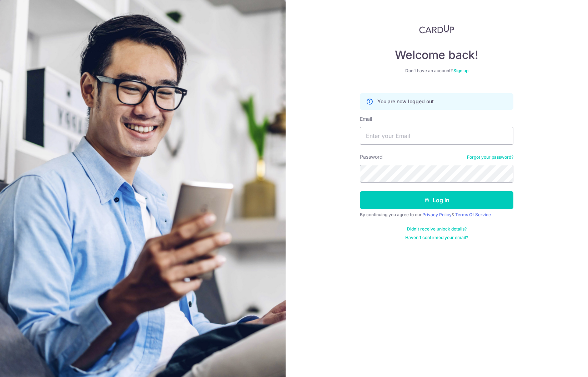  I want to click on div: By continuing you agree to our &, so click(437, 215).